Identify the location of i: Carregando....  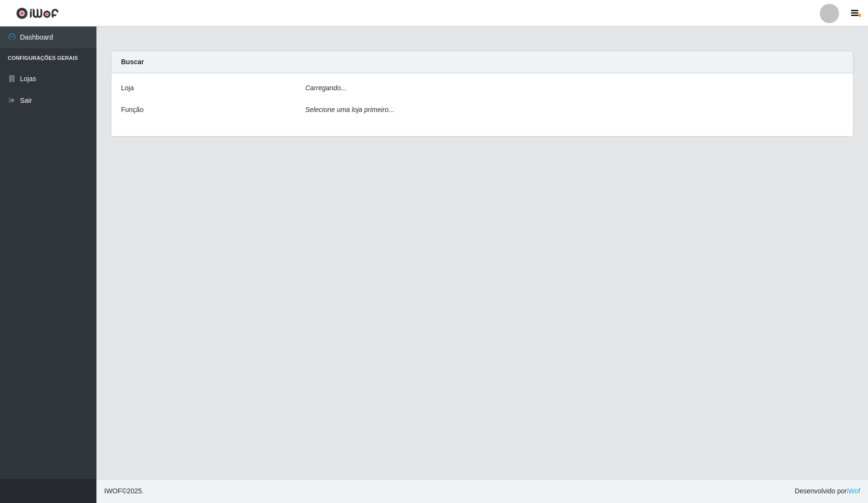
(326, 88).